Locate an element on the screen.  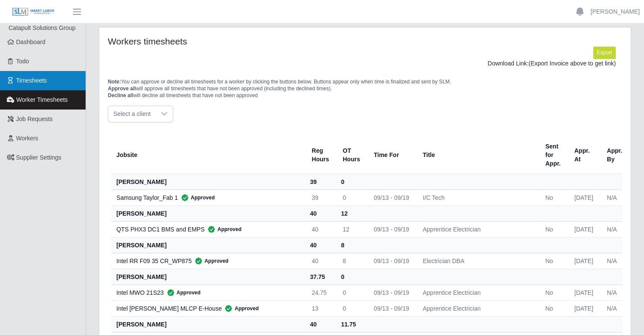
th: 37.75 is located at coordinates (320, 276).